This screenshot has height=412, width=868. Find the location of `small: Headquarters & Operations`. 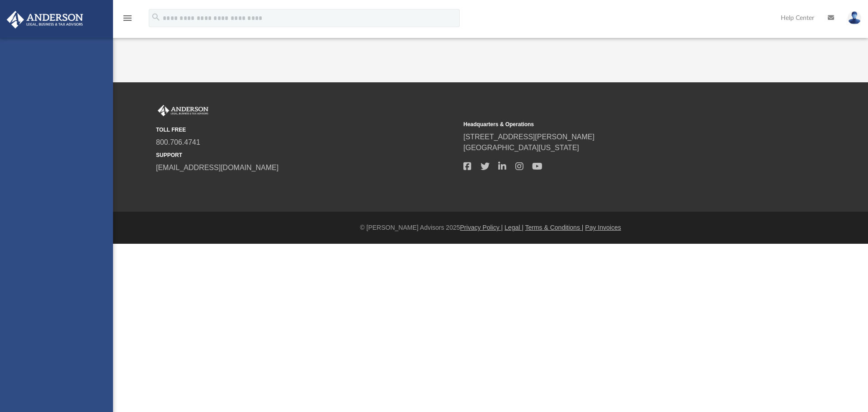

small: Headquarters & Operations is located at coordinates (614, 125).